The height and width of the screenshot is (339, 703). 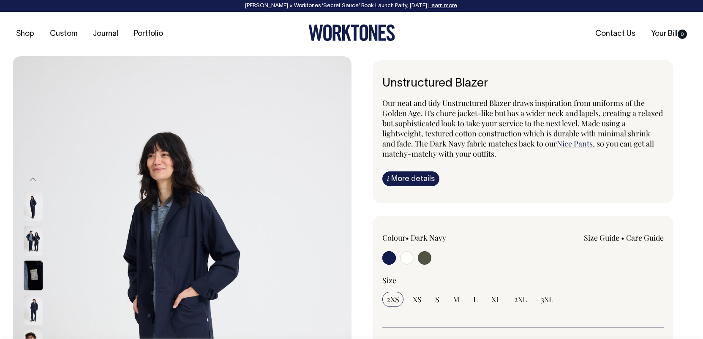 I want to click on input: 3XL, so click(x=547, y=299).